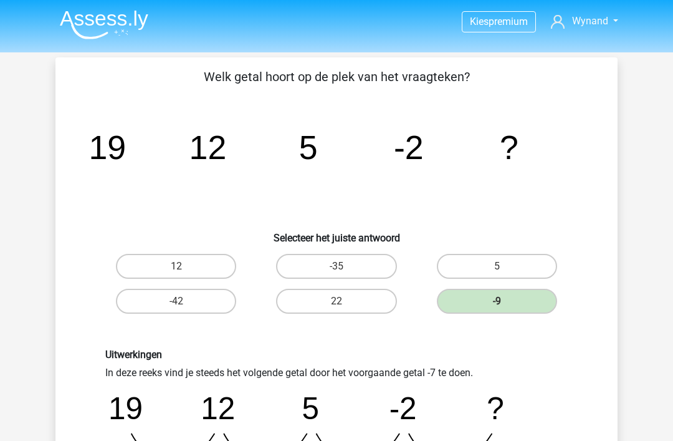 The height and width of the screenshot is (441, 673). What do you see at coordinates (497, 301) in the screenshot?
I see `label: -9` at bounding box center [497, 301].